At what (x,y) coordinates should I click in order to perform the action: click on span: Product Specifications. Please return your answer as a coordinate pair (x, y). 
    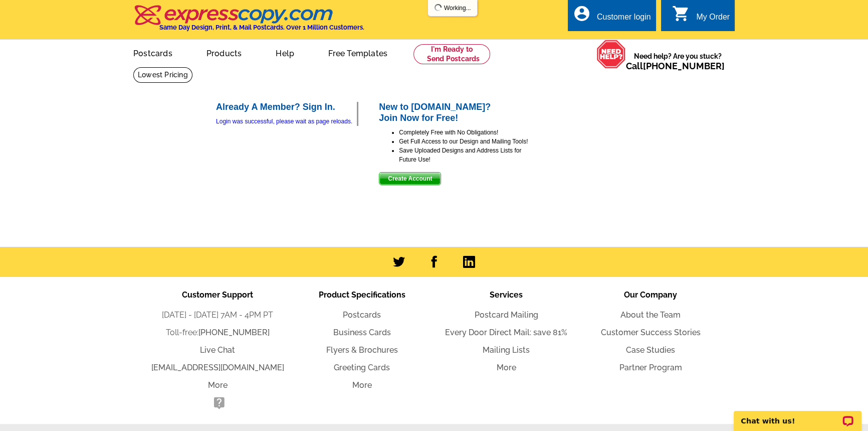
    Looking at the image, I should click on (362, 295).